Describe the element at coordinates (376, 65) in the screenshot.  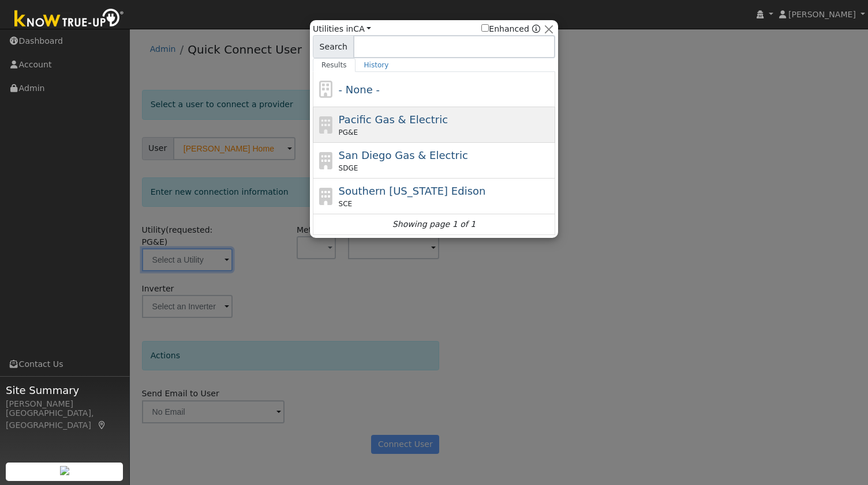
I see `a: History` at that location.